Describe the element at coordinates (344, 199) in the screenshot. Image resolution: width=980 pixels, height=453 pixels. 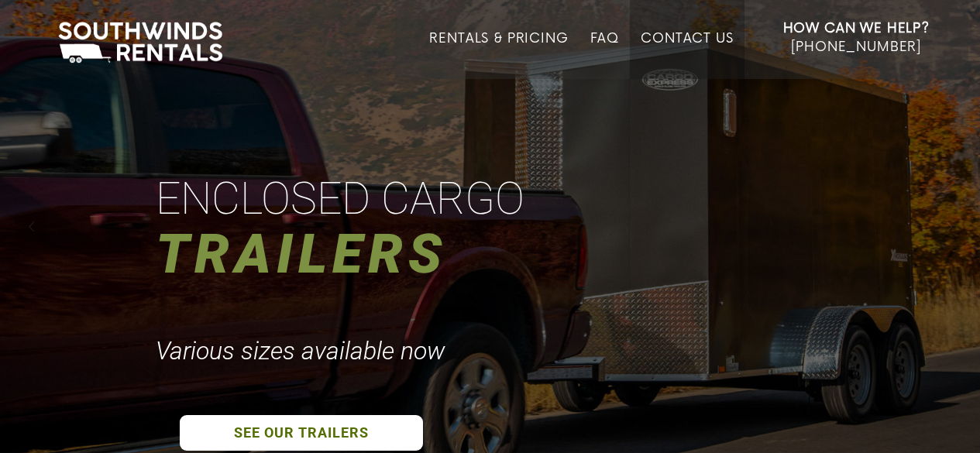
I see `div: ENCLOSED CARGO` at that location.